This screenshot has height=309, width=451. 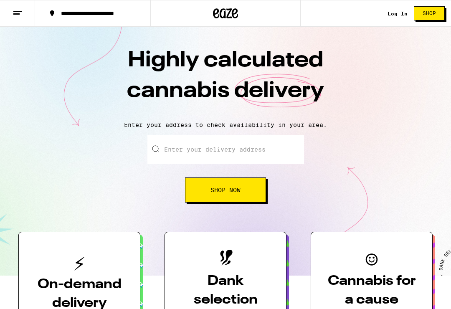 I want to click on button: Shop Now, so click(x=226, y=190).